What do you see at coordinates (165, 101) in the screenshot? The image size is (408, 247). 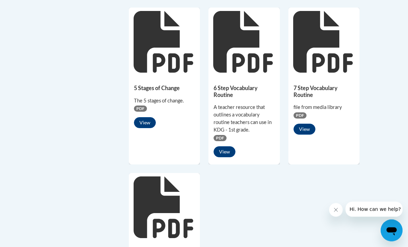 I see `div: The 5 stages of change.` at bounding box center [165, 101].